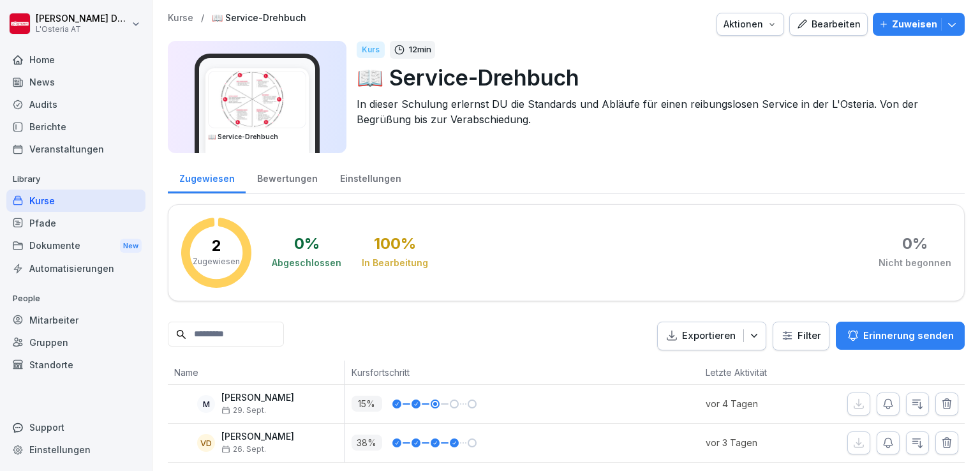 This screenshot has width=980, height=471. Describe the element at coordinates (76, 148) in the screenshot. I see `div: Veranstaltungen` at that location.